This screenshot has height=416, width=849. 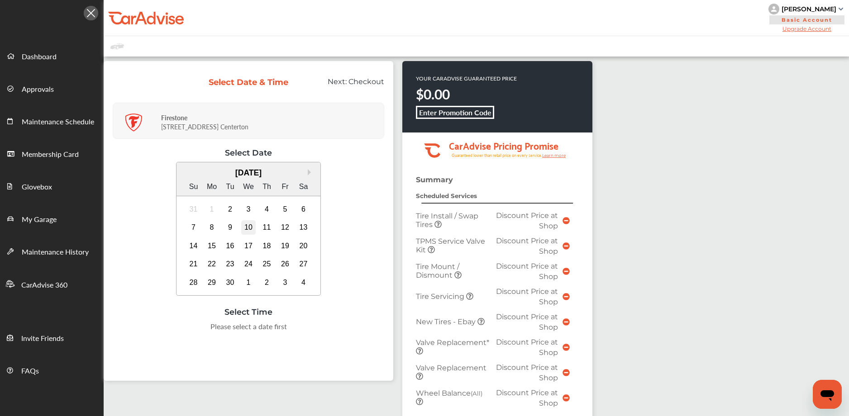 What do you see at coordinates (230, 228) in the screenshot?
I see `div: Choose Tuesday, September 9th, 2025` at bounding box center [230, 228].